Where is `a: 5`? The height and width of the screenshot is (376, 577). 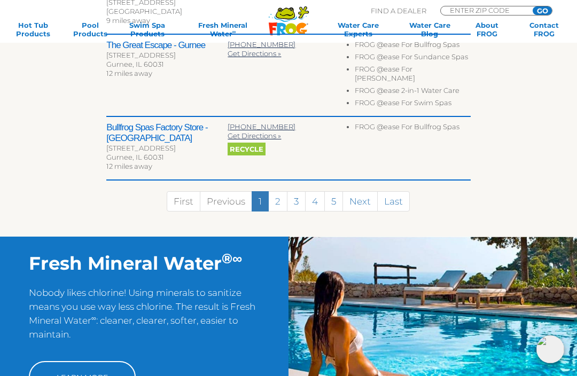
a: 5 is located at coordinates (333, 201).